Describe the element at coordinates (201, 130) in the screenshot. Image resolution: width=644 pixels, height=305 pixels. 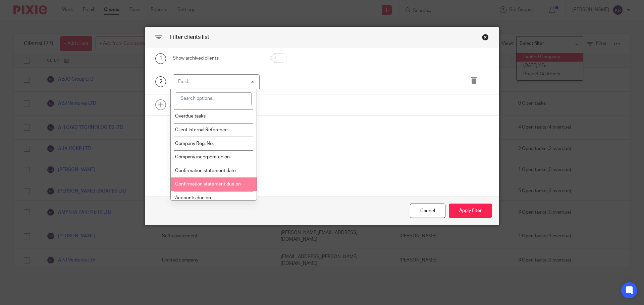
I see `span: Client Internal Reference` at that location.